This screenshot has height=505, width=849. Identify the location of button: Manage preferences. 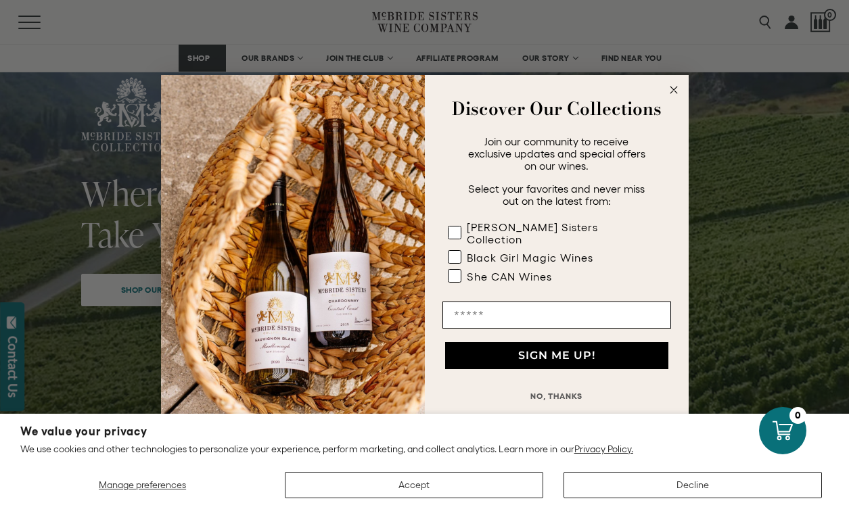
(142, 485).